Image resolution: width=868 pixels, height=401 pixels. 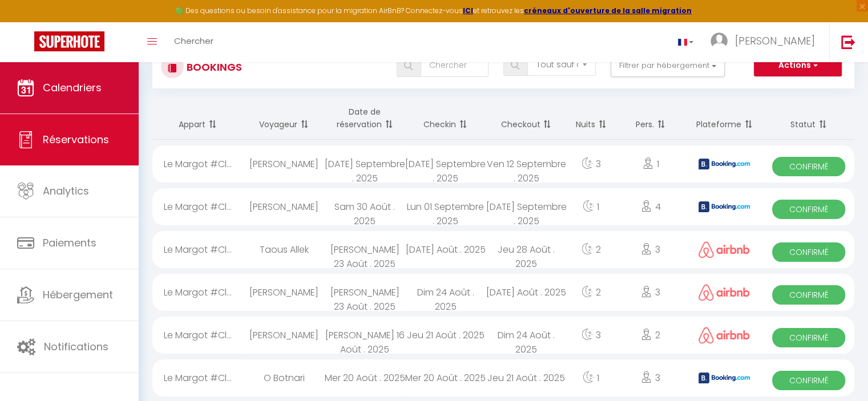 What do you see at coordinates (848, 41) in the screenshot?
I see `img: logout` at bounding box center [848, 41].